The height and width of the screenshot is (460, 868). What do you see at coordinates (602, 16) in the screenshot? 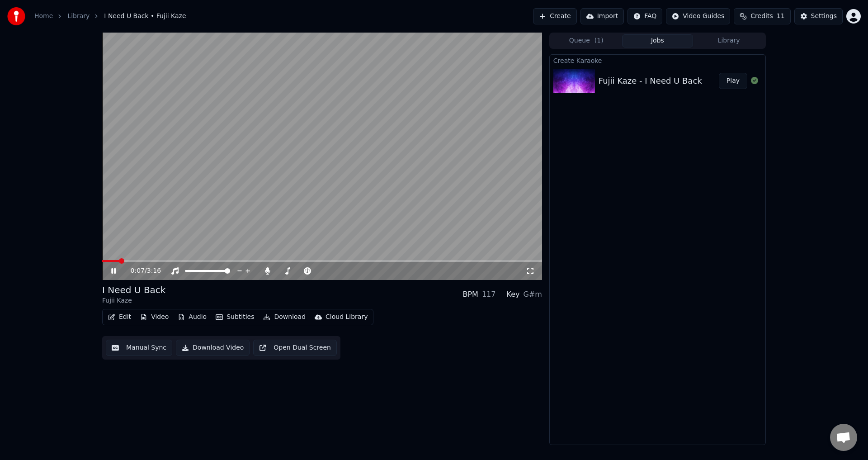
I see `button: Import` at bounding box center [602, 16].